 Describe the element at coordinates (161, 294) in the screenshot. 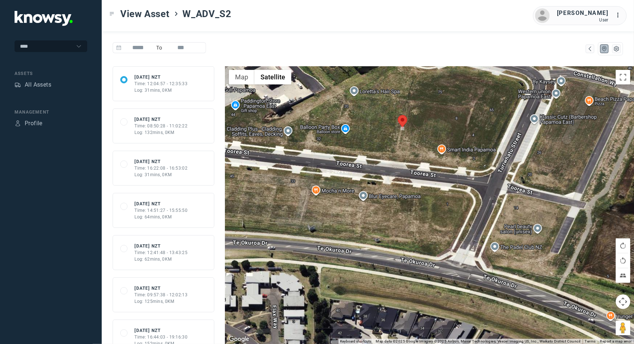

I see `div: Time: 09:57:38 - 12:02:13` at that location.